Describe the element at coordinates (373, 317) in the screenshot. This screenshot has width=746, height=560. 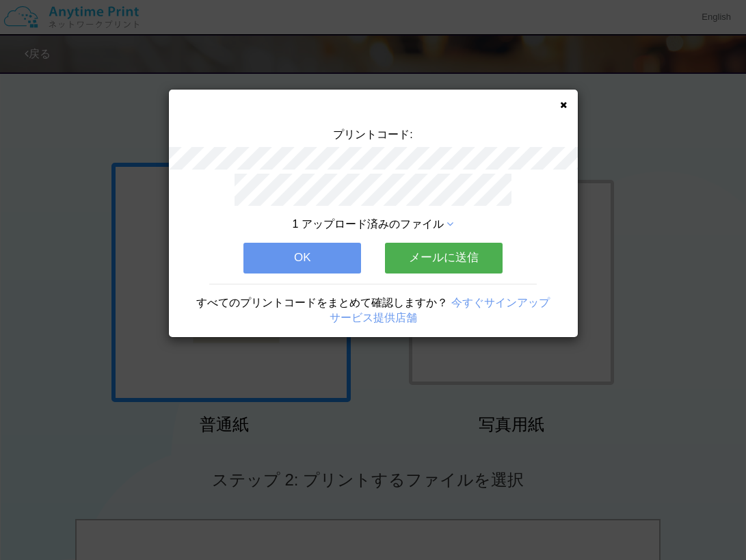
I see `a: サービス提供店舗` at that location.